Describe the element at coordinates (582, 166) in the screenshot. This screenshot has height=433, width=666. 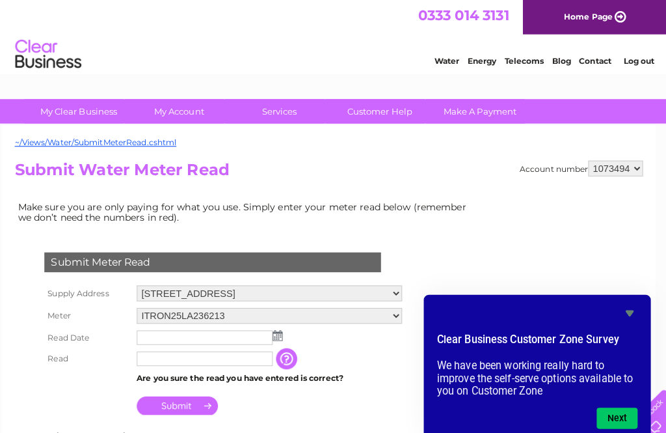
I see `div: Account number` at that location.